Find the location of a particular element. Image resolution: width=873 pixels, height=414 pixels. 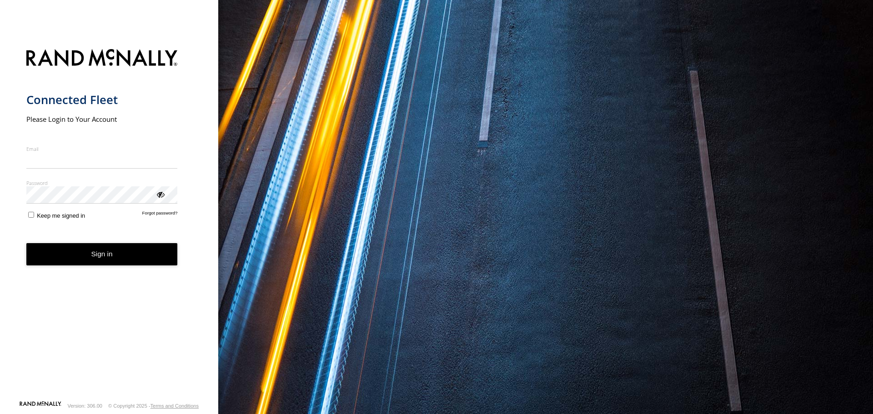

button: Sign in is located at coordinates (102, 254).